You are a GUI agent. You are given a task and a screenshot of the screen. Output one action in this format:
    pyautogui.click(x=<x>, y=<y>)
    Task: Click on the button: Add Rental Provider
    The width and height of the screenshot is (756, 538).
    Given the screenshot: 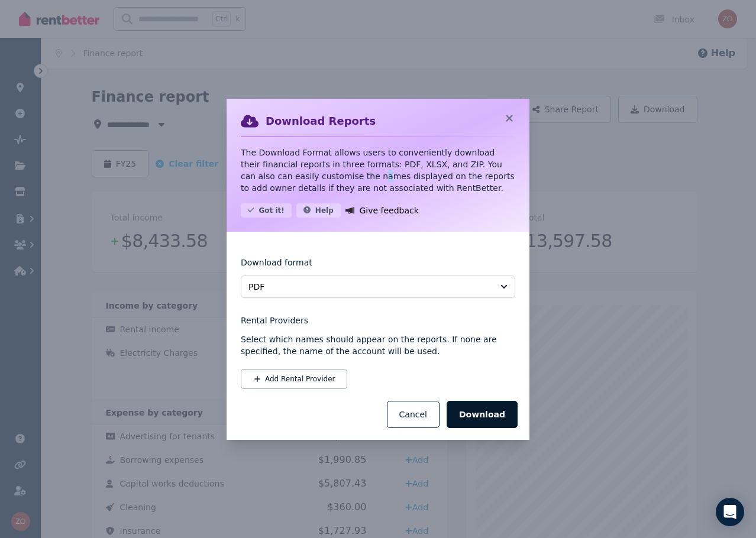 What is the action you would take?
    pyautogui.click(x=294, y=379)
    